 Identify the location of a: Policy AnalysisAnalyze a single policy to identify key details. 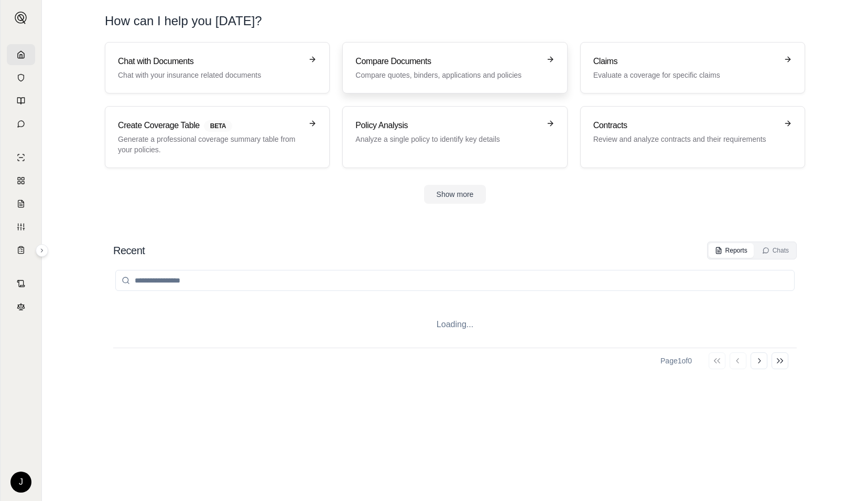
(454, 137).